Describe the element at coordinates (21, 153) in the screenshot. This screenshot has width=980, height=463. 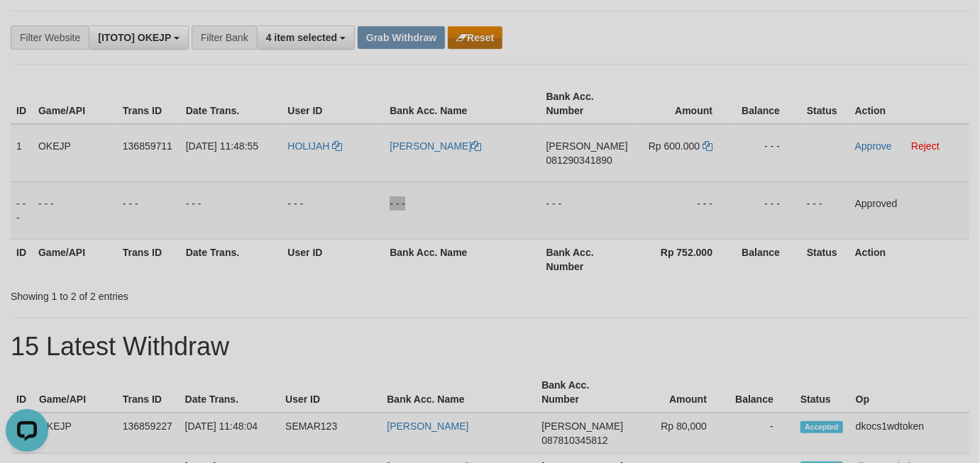
I see `td: 1` at that location.